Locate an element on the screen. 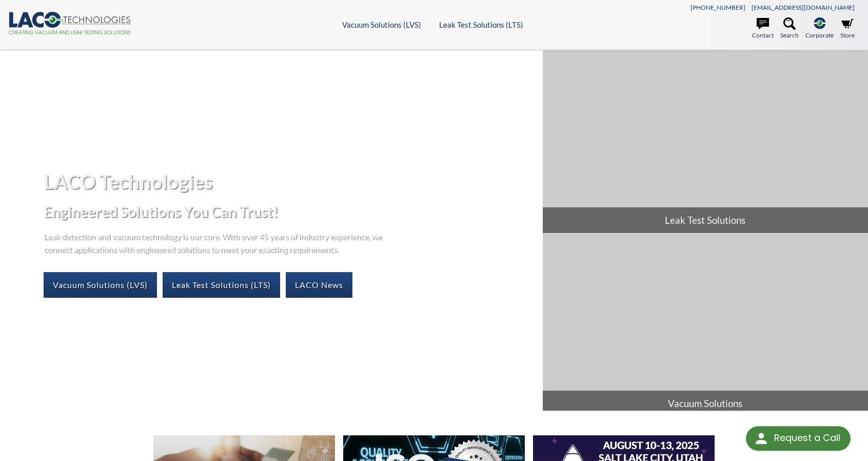 The height and width of the screenshot is (461, 868). a: Store is located at coordinates (848, 28).